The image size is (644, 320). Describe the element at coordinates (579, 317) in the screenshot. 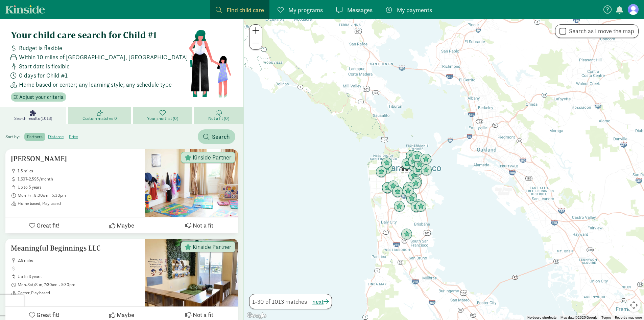

I see `span: Map data ©2025 Google` at that location.